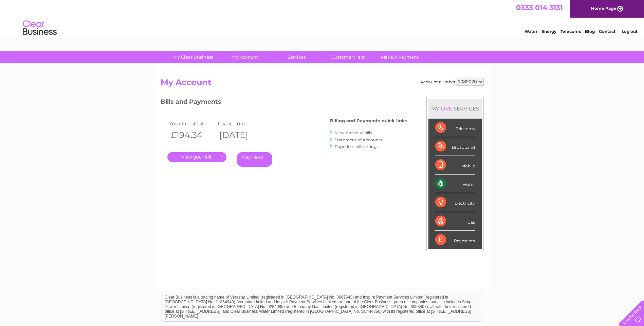 This screenshot has height=326, width=644. What do you see at coordinates (192, 123) in the screenshot?
I see `td: Your latest bill` at bounding box center [192, 123].